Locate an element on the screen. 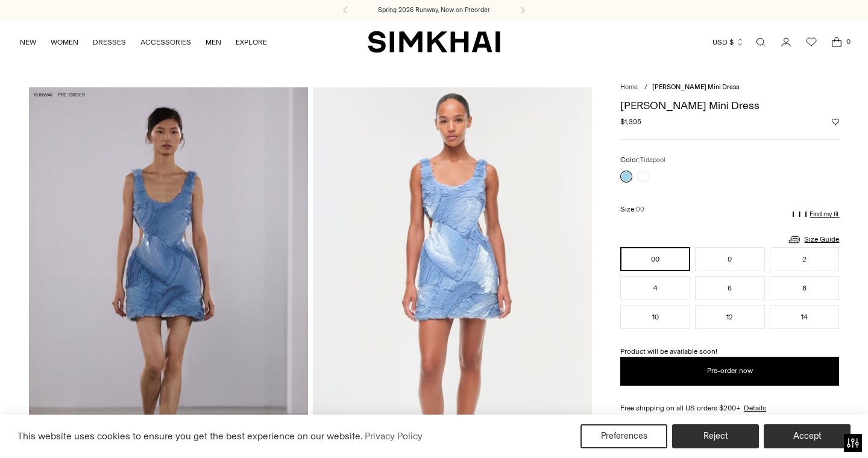  a: Open search modal is located at coordinates (760, 42).